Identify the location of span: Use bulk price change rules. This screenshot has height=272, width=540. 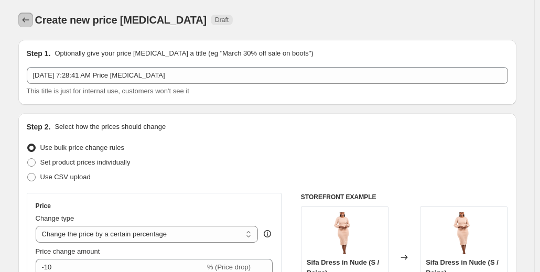
(82, 147).